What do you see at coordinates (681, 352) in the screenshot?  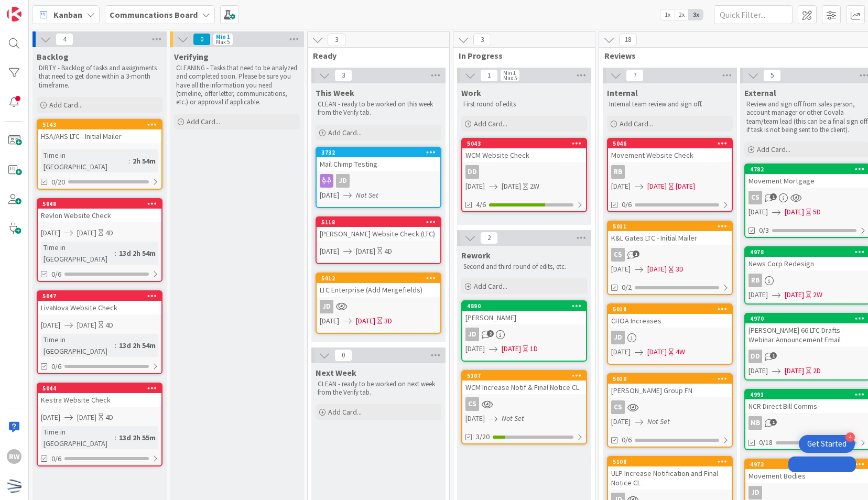 I see `div: 4W` at bounding box center [681, 352].